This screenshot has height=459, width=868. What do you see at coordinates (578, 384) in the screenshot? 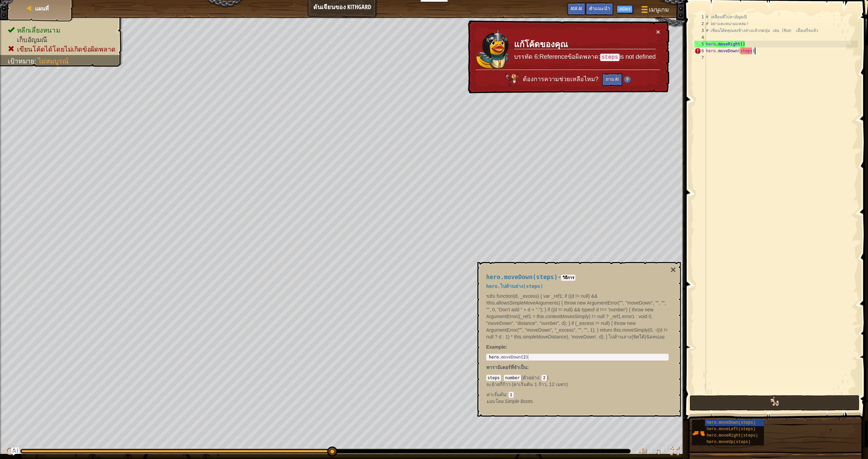
I see `p: จะย้ายกี่ก้าว (ค่าเริ่มต้น 1 ก้าว, 12 เมตร)` at bounding box center [578, 384].